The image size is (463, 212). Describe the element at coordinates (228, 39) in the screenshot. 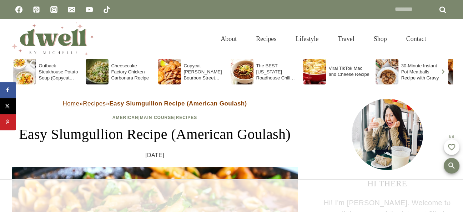

I see `a: About` at that location.